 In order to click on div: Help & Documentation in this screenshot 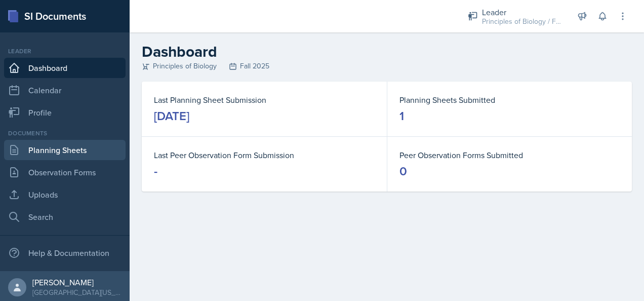, I will do `click(65, 253)`.